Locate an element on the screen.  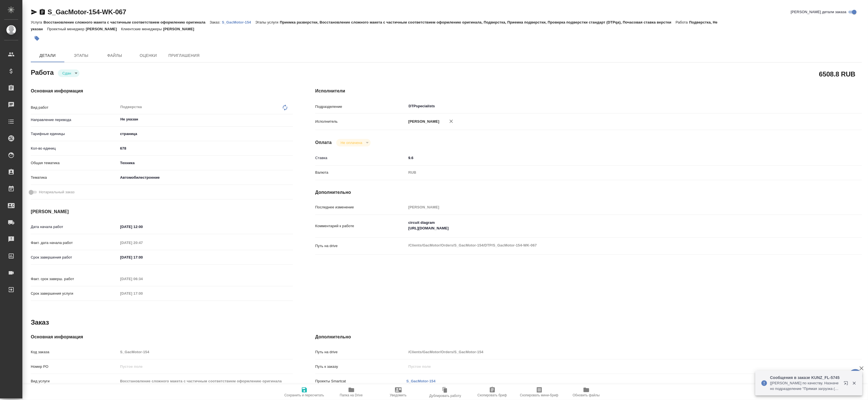
span: Папка на Drive is located at coordinates (351, 395).